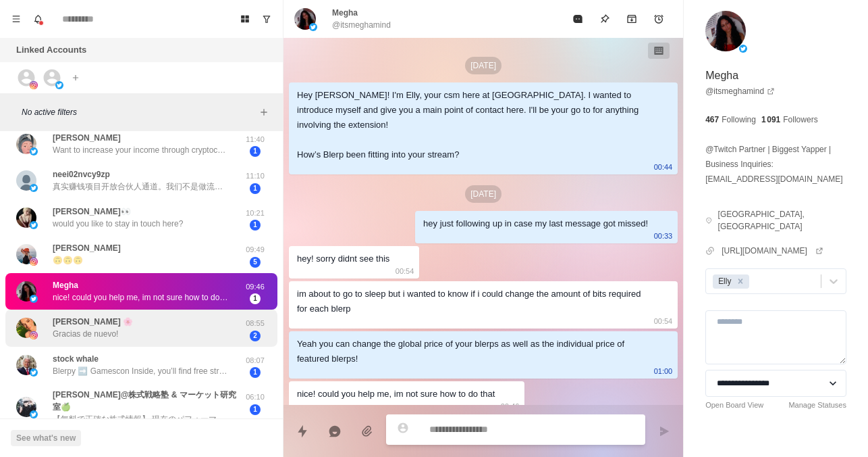 This screenshot has height=457, width=868. I want to click on p: 真实赚钱项目开放合伙人通道。我们不是做流量的，我们是做利润分成的。 日赚300~2000U，模式成熟，机制稳定。 此号不回复，联系一下账户 推特：@naahwer, so click(141, 187).